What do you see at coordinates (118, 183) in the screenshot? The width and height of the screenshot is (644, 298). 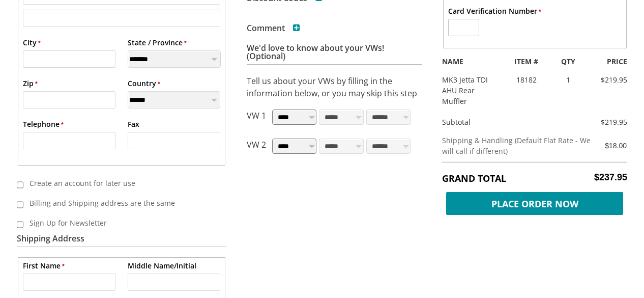 I see `label: Create an account for later use` at bounding box center [118, 183].